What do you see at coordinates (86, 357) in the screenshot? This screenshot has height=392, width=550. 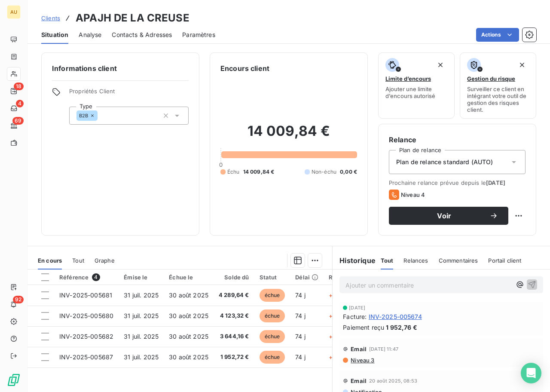 I see `span: INV-2025-005687` at bounding box center [86, 357].